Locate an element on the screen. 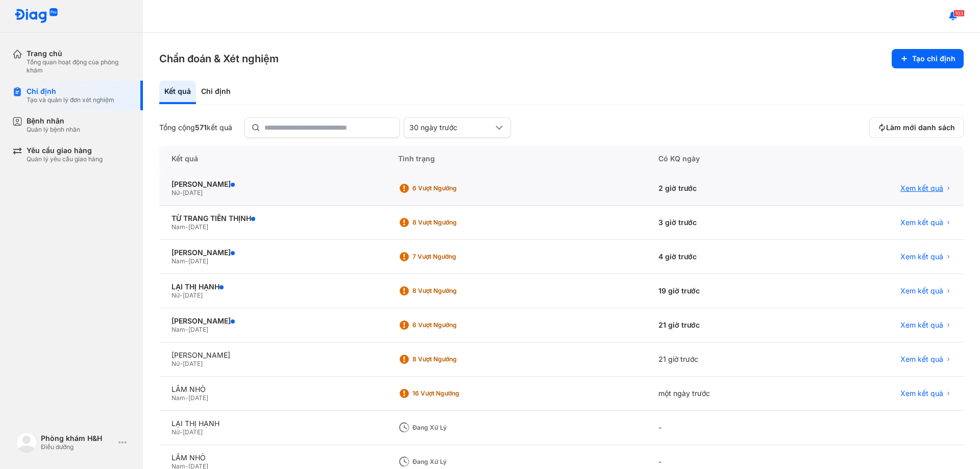  span: 103 is located at coordinates (959, 13).